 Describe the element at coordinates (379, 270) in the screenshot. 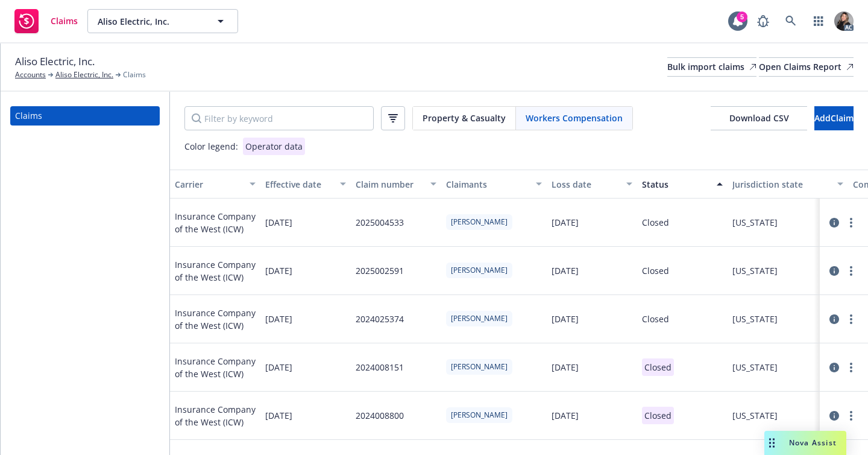

I see `div: 2025002591` at that location.